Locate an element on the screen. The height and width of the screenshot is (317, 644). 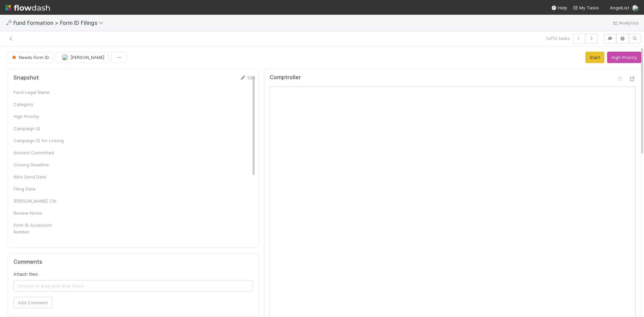
span: My Tasks is located at coordinates (586, 8).